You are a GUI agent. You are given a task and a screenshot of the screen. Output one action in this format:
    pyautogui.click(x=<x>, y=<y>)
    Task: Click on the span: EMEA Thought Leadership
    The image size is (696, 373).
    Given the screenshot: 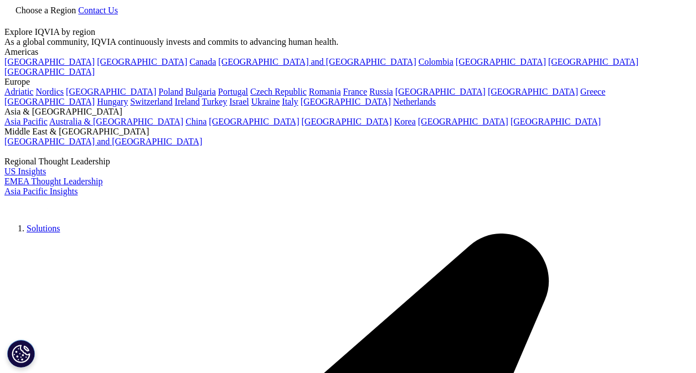 What is the action you would take?
    pyautogui.click(x=53, y=181)
    